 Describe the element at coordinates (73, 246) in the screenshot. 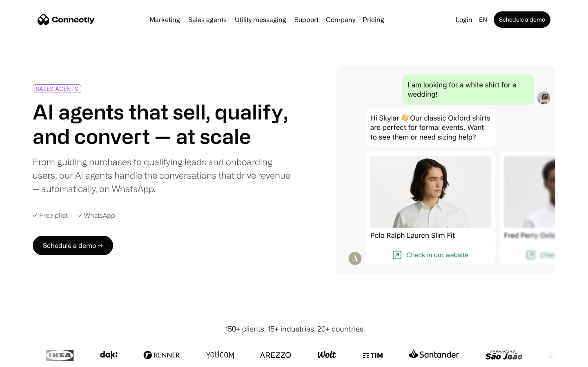

I see `a: Schedule a demo →` at that location.